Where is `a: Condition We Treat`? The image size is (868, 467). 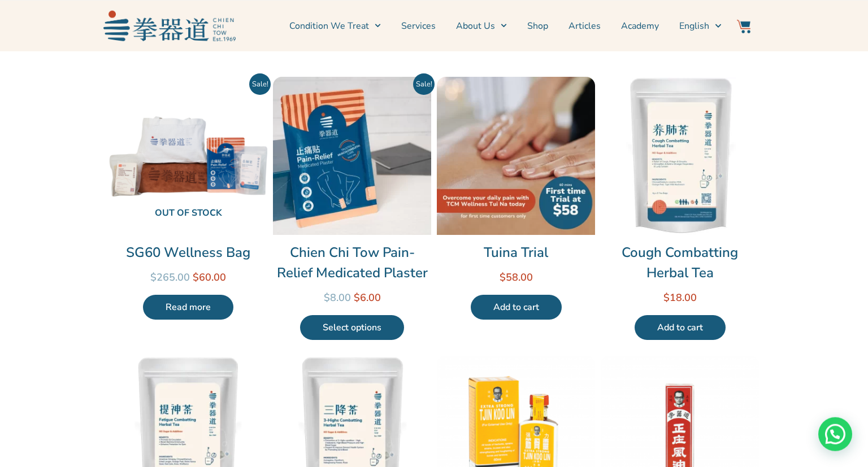 a: Condition We Treat is located at coordinates (335, 26).